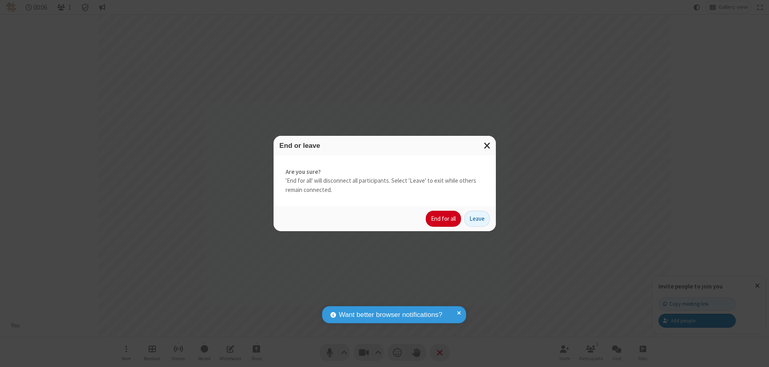  I want to click on button: End for all, so click(444, 219).